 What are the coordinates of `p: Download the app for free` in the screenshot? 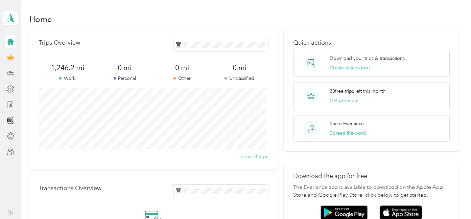 It's located at (371, 176).